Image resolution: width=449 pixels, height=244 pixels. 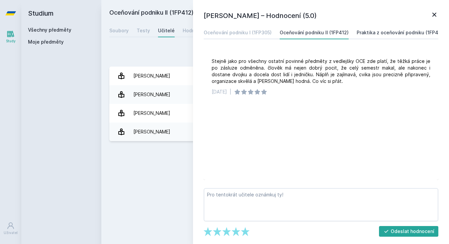 What do you see at coordinates (50, 30) in the screenshot?
I see `a: Všechny předměty` at bounding box center [50, 30].